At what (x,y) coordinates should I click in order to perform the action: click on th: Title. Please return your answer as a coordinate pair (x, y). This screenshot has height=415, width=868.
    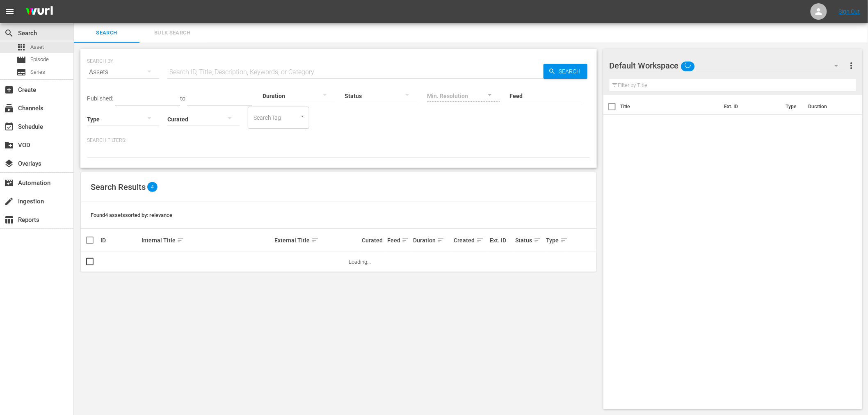
    Looking at the image, I should click on (669, 106).